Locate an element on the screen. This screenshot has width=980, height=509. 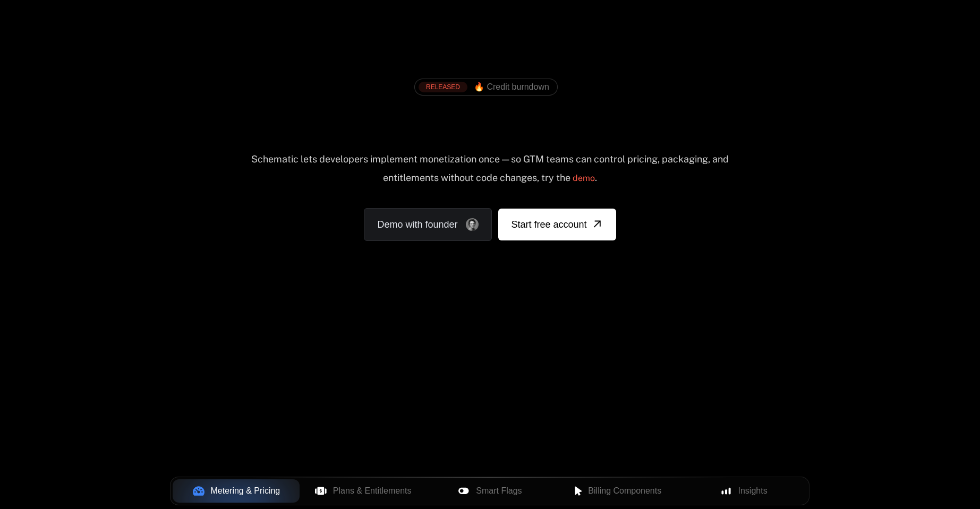
button: Billing Components is located at coordinates (617, 491).